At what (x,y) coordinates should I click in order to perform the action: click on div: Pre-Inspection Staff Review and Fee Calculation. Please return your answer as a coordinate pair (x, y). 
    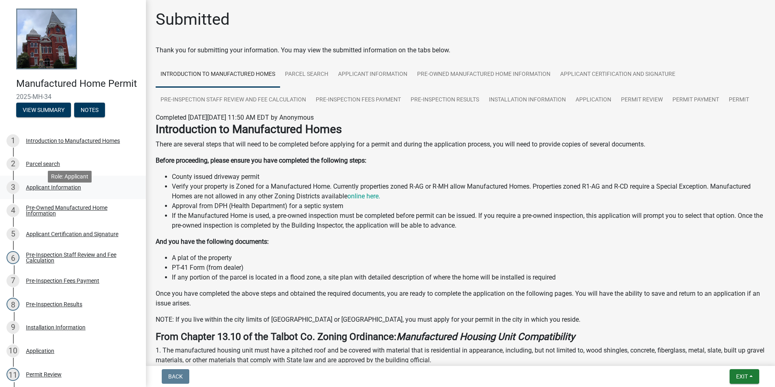
    Looking at the image, I should click on (79, 257).